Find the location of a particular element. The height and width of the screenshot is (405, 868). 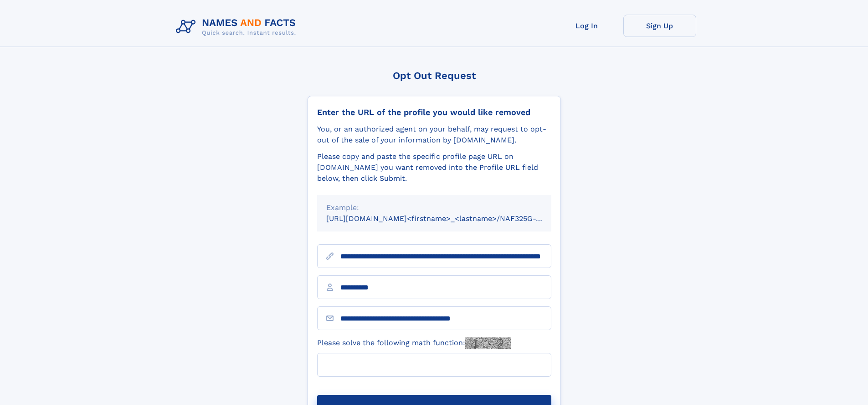

img: Logo Names and Facts is located at coordinates (238, 27).